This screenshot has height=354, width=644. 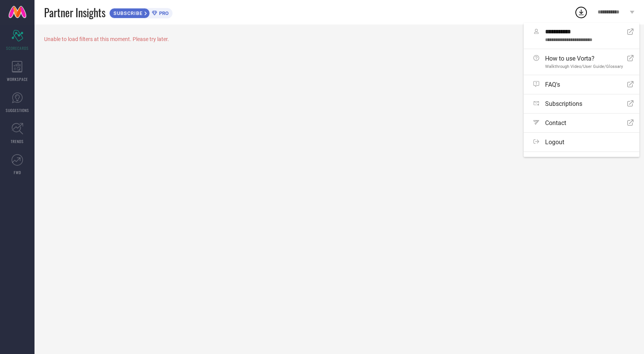 What do you see at coordinates (555, 142) in the screenshot?
I see `span: Logout` at bounding box center [555, 142].